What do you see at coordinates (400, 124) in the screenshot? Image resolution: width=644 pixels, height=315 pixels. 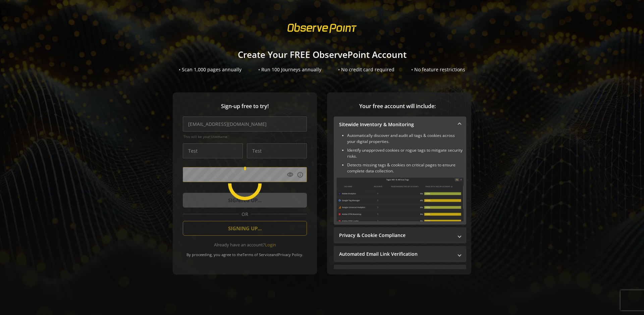 I see `mat-expansion-panel-header: Sitewide Inventory & Monitoring` at bounding box center [400, 124].